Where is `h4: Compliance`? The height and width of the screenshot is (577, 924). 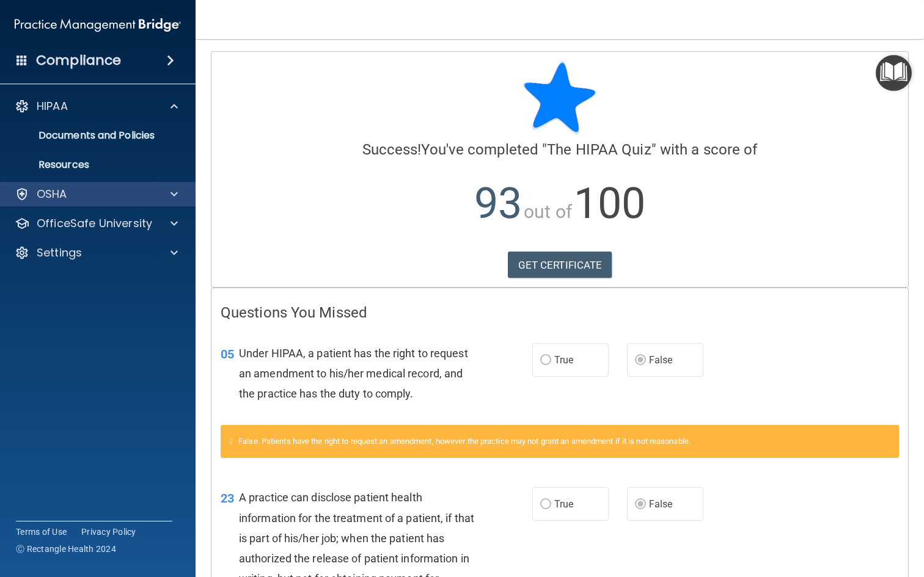
h4: Compliance is located at coordinates (78, 61).